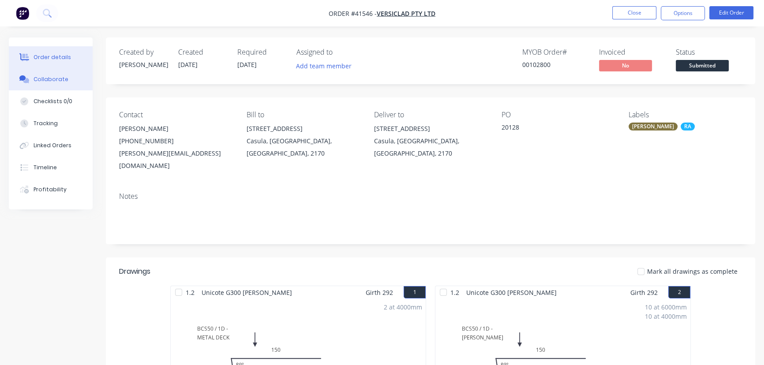 This screenshot has width=764, height=365. What do you see at coordinates (176, 115) in the screenshot?
I see `div: Contact` at bounding box center [176, 115].